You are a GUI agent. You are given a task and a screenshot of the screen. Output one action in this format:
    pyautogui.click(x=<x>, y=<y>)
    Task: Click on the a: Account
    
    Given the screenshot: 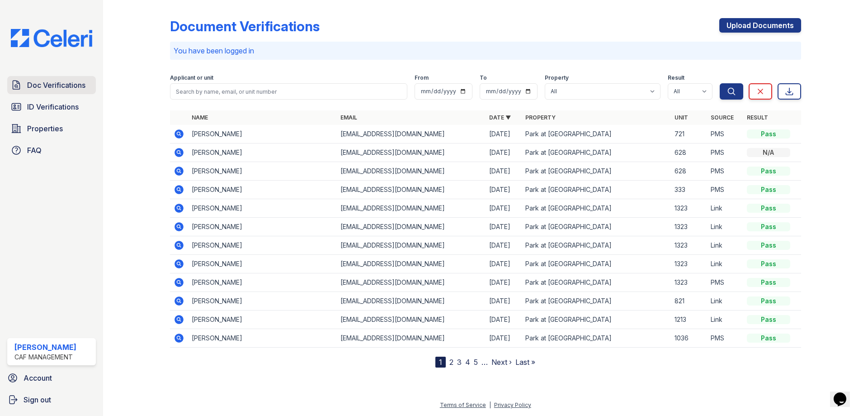 What is the action you would take?
    pyautogui.click(x=52, y=378)
    